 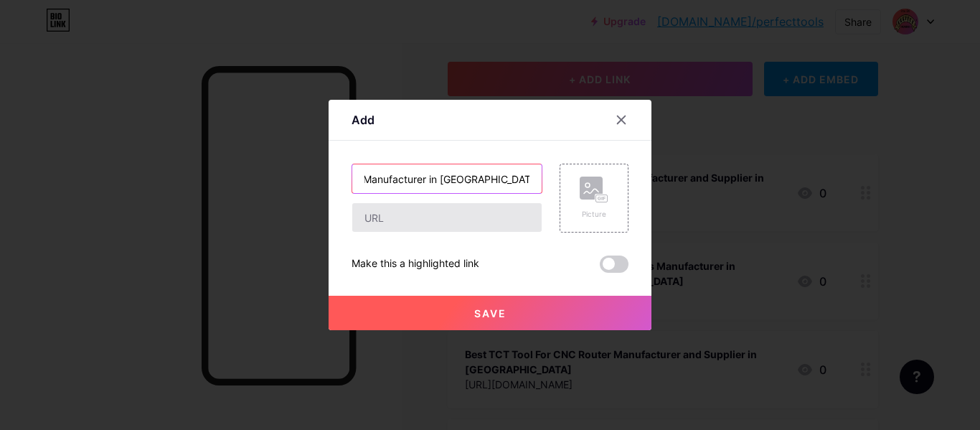 What do you see at coordinates (490, 313) in the screenshot?
I see `button: Save` at bounding box center [490, 313].